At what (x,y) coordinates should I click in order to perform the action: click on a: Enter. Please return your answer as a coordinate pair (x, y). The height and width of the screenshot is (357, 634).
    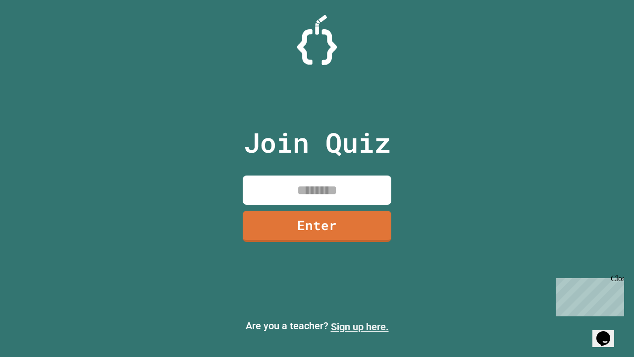
    Looking at the image, I should click on (317, 226).